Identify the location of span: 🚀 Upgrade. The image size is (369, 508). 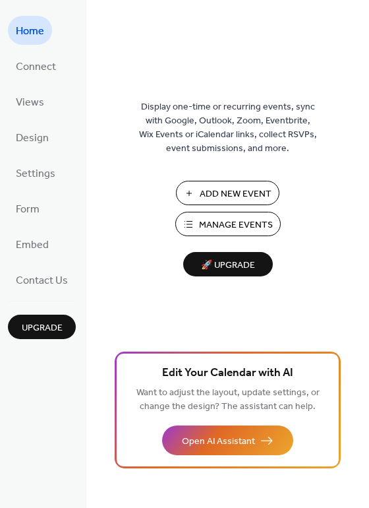
(228, 265).